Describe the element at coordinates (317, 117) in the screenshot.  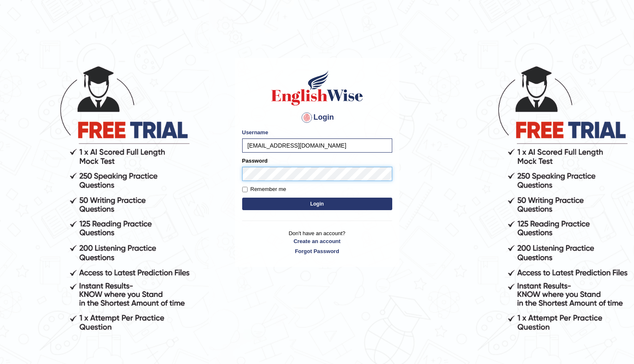
I see `h4: Login` at that location.